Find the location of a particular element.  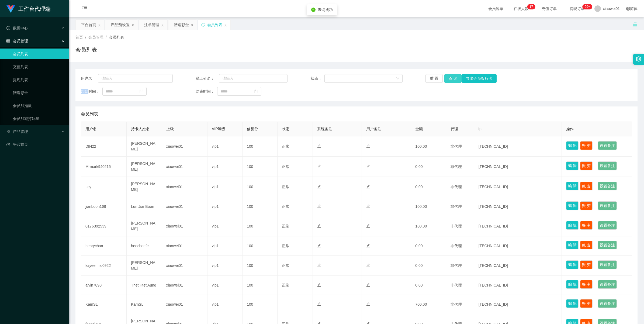

button: 查 询 is located at coordinates (453, 78).